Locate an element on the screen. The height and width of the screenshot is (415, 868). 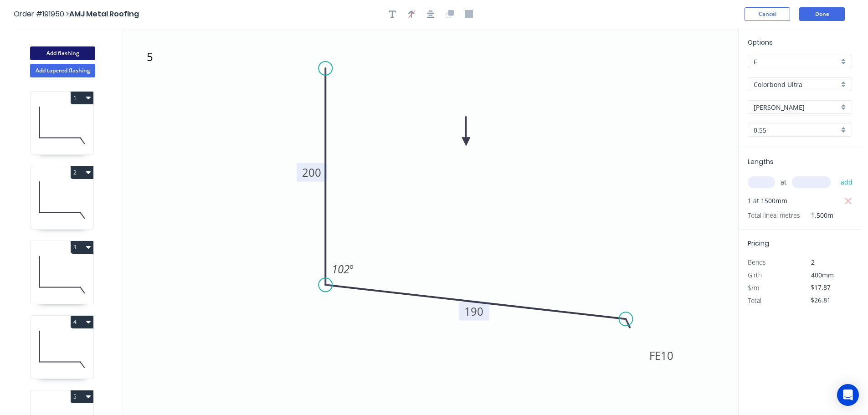
button: 5 is located at coordinates (82, 397).